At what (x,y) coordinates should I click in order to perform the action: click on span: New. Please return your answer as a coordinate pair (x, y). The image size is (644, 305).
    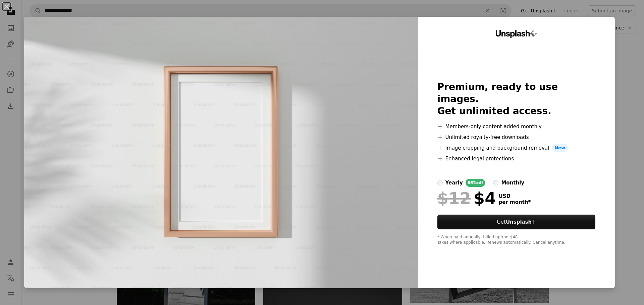
    Looking at the image, I should click on (560, 148).